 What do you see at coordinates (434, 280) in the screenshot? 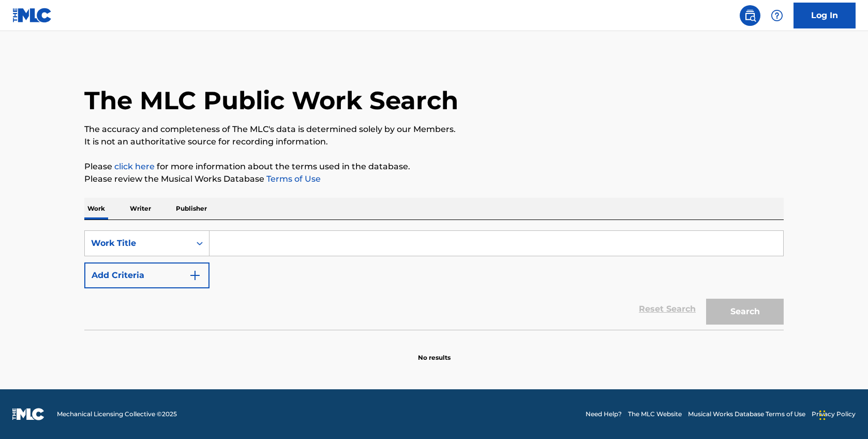
I see `form: Search Form` at bounding box center [434, 280].